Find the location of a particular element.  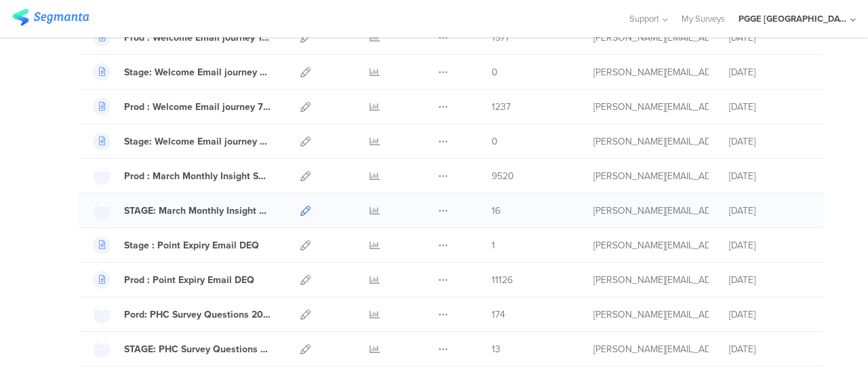

a: Stage: Welcome Email journey 7 day 2025 is located at coordinates (182, 141).